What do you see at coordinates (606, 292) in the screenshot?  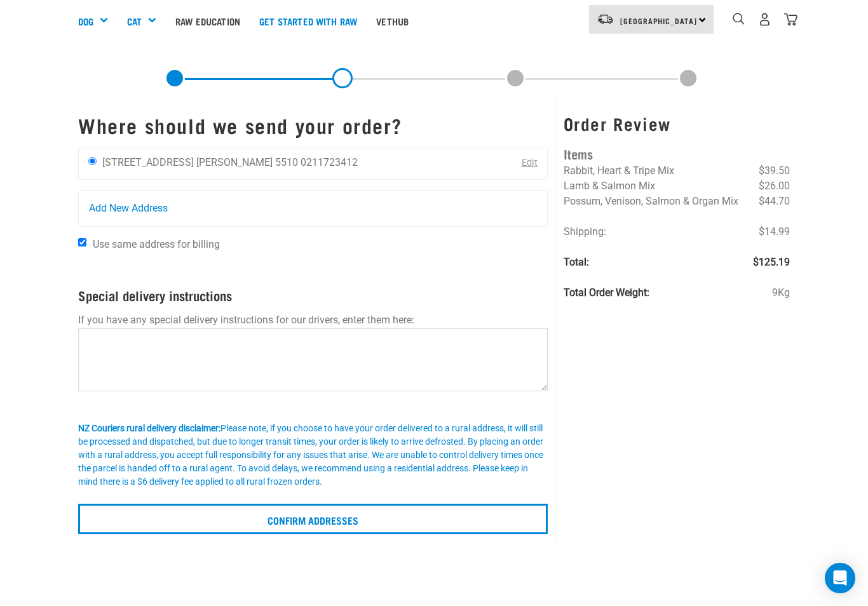 I see `strong: Total Order Weight:` at bounding box center [606, 292].